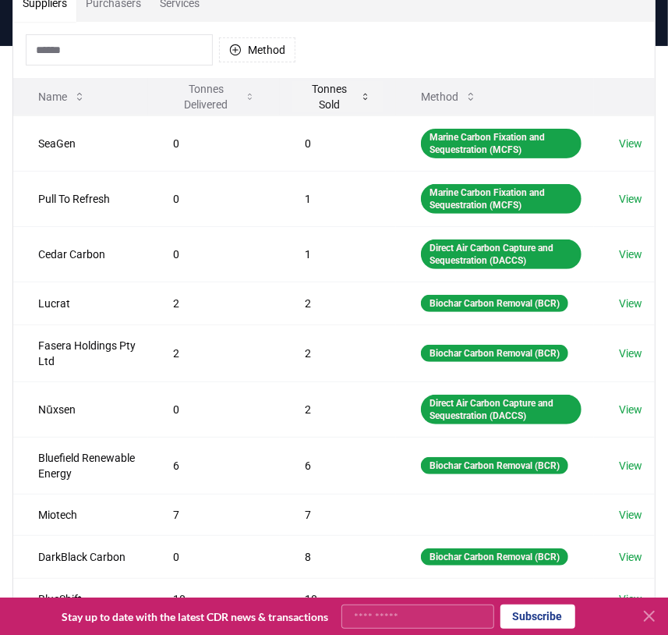 This screenshot has width=668, height=635. I want to click on td: Cedar Carbon, so click(80, 253).